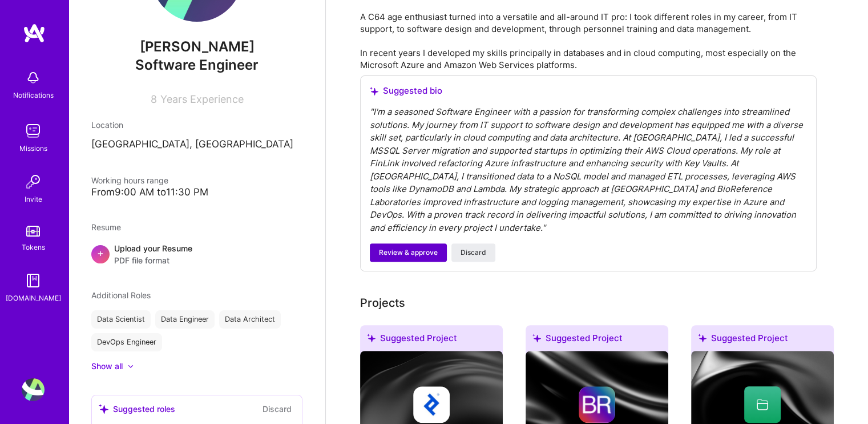 The width and height of the screenshot is (868, 424). Describe the element at coordinates (185, 319) in the screenshot. I see `div: Data Engineer` at that location.